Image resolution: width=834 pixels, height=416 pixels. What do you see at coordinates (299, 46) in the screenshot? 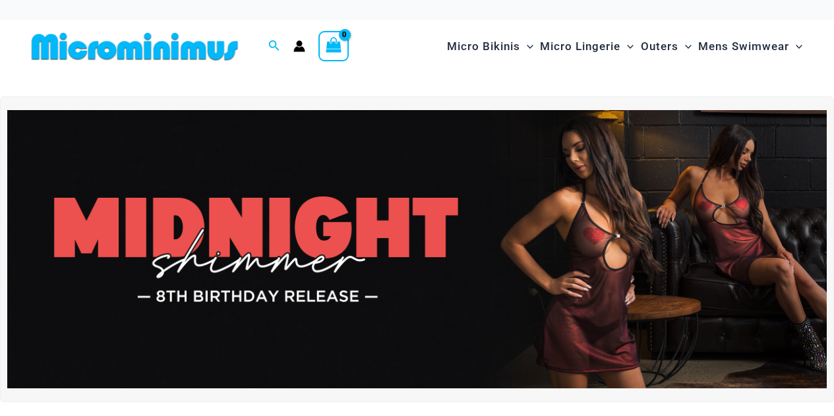
I see `a: Account icon link` at bounding box center [299, 46].